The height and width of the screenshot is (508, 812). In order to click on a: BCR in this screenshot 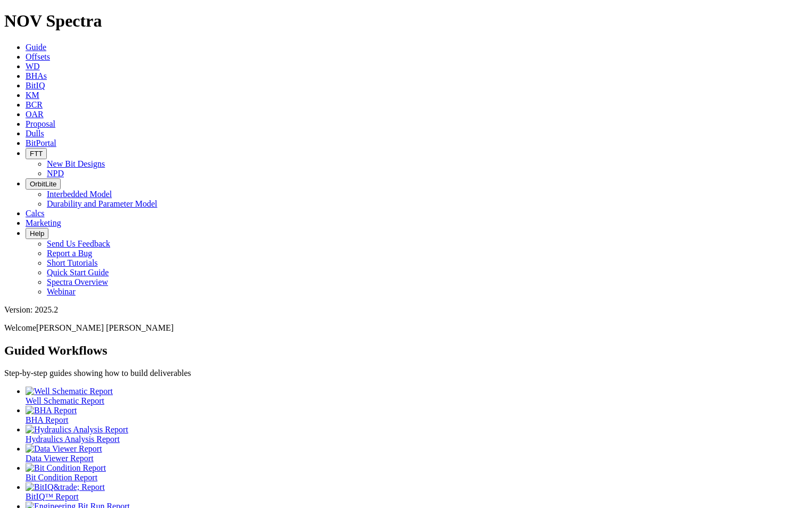, I will do `click(34, 104)`.